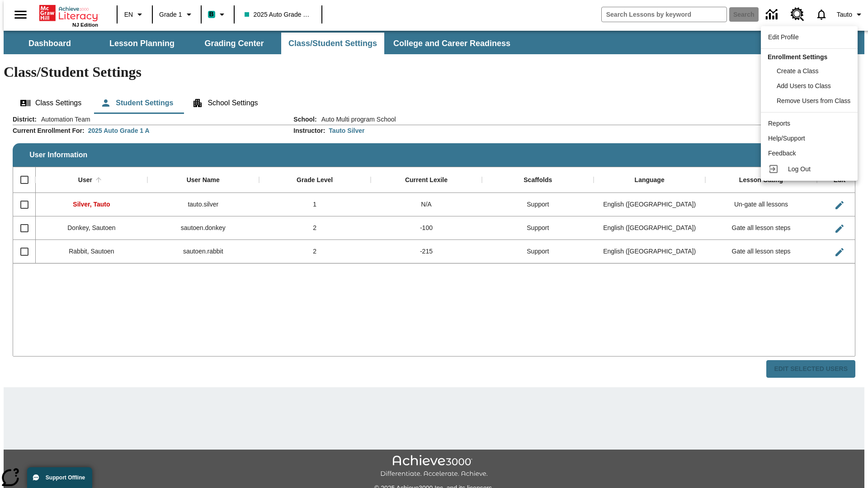  I want to click on span: Add Users to Class, so click(804, 86).